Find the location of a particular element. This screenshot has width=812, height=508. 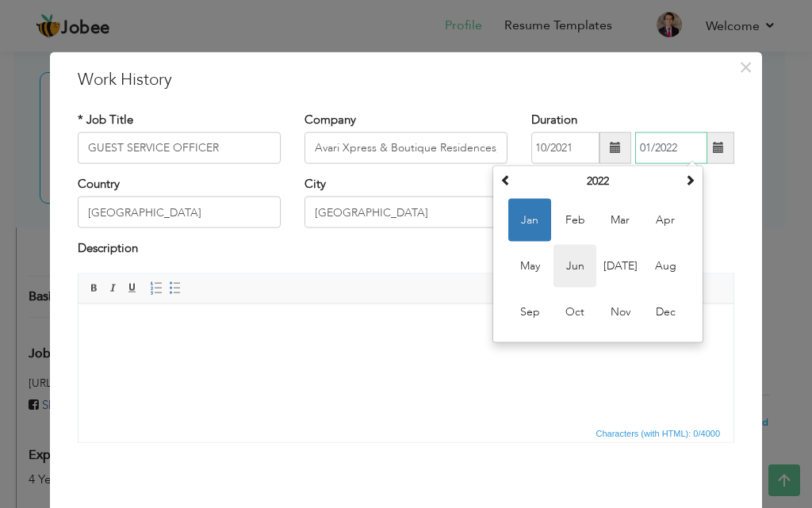

span: Nov is located at coordinates (620, 313).